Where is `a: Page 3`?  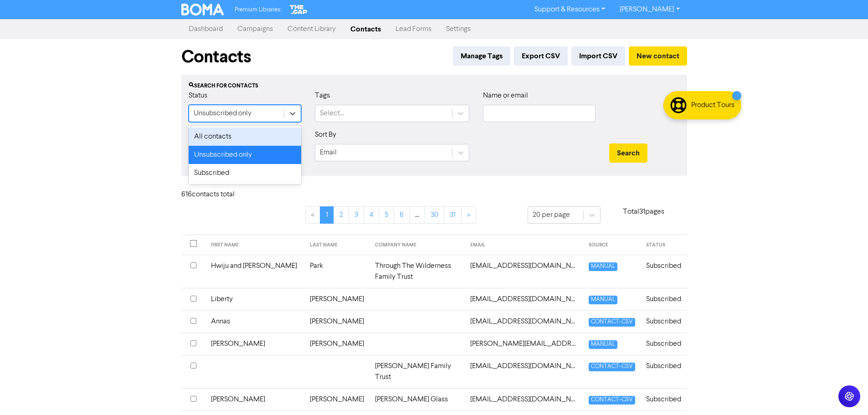
a: Page 3 is located at coordinates (356, 215).